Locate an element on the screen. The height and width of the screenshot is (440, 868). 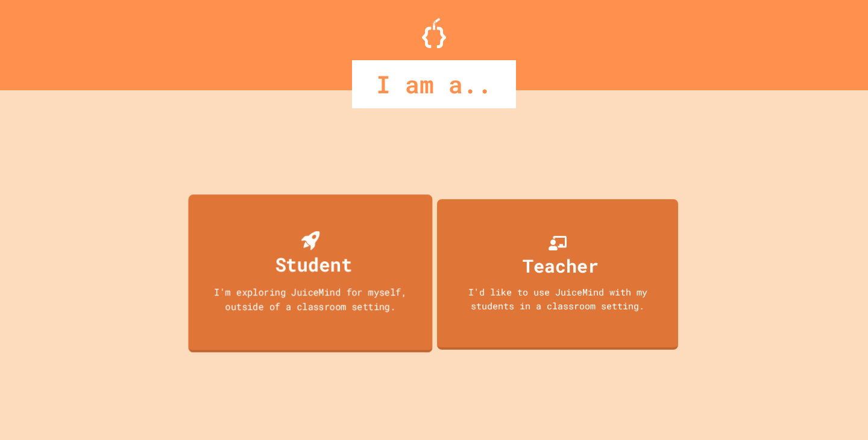
div: I'm exploring JuiceMind for myself, outside of a classroom setting. is located at coordinates (310, 298).